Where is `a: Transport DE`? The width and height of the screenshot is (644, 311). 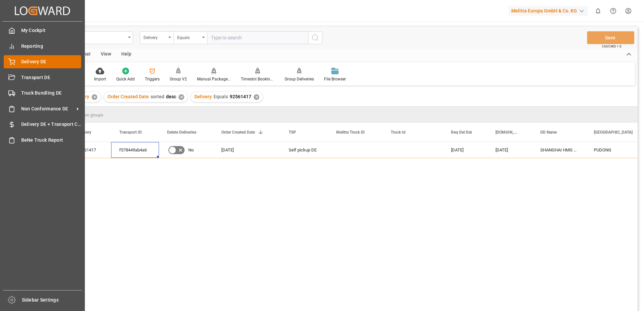
a: Transport DE is located at coordinates (43, 77).